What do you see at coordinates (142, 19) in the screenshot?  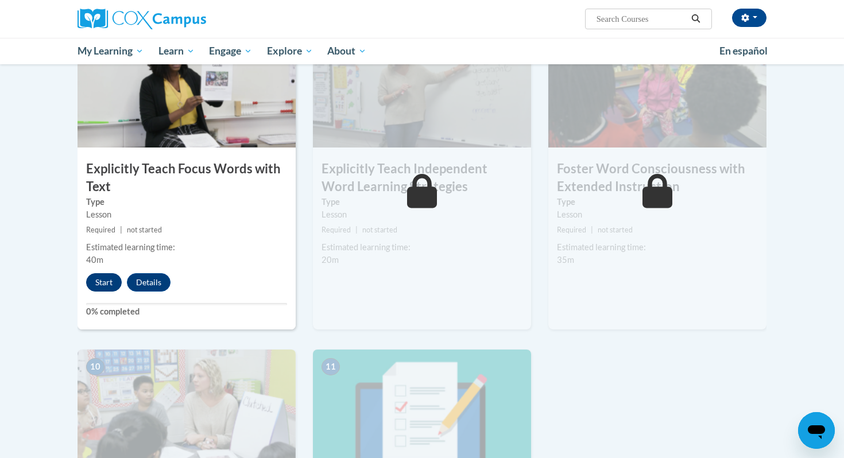 I see `img: Cox Campus` at bounding box center [142, 19].